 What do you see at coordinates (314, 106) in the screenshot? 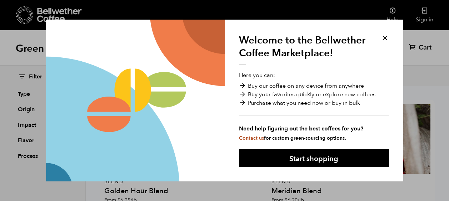
I see `p: Here you can:` at bounding box center [314, 106].